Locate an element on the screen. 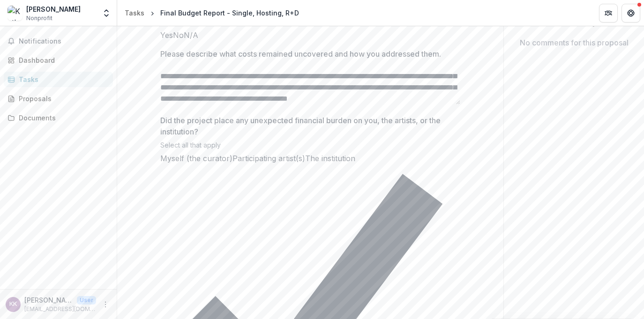  span: The institution is located at coordinates (330, 158).